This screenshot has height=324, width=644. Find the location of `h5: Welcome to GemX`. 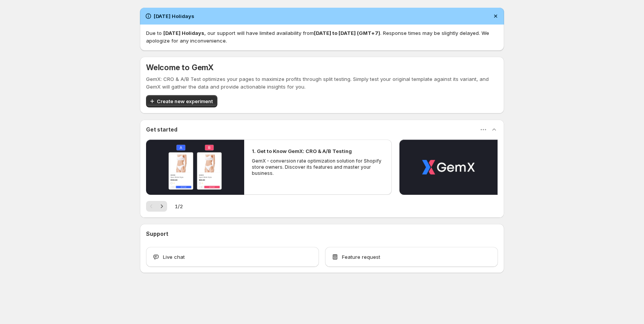

h5: Welcome to GemX is located at coordinates (180, 67).